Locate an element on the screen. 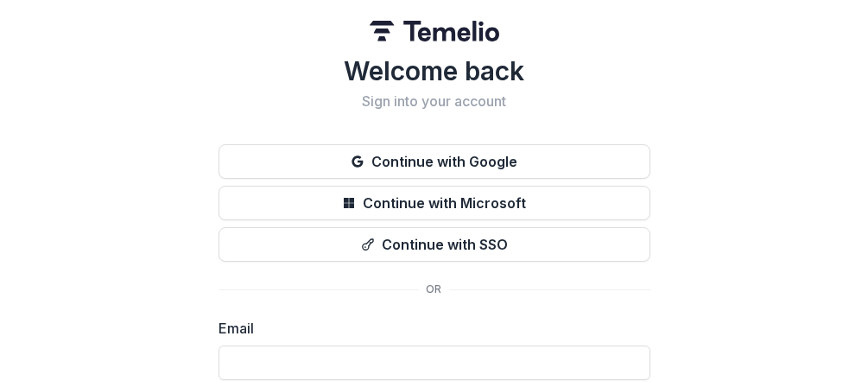 The image size is (868, 387). button: Continue with Microsoft is located at coordinates (435, 203).